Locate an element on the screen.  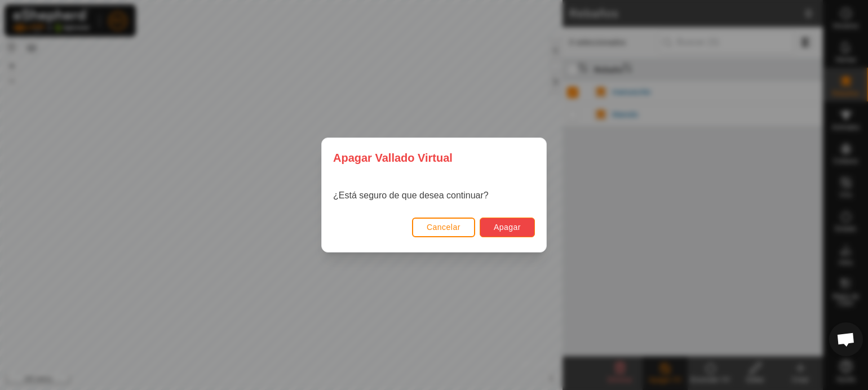
font: Cancelar is located at coordinates (443, 227).